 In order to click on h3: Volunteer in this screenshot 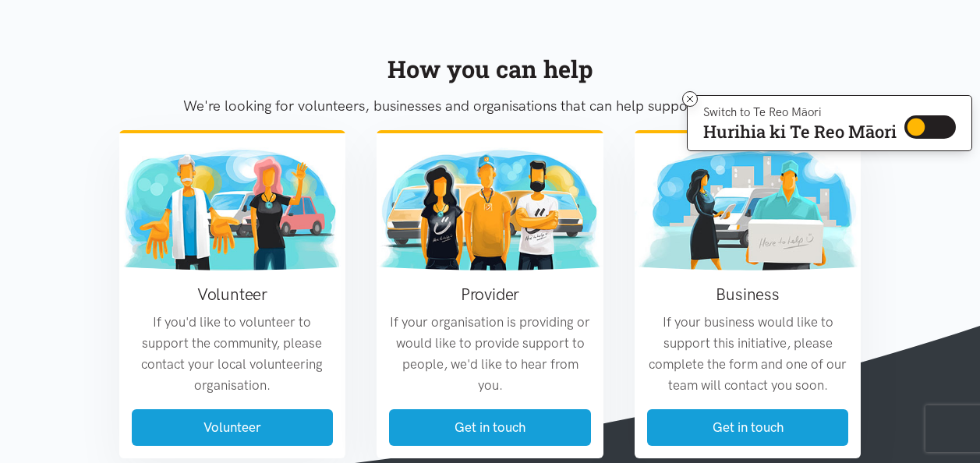, I will do `click(232, 293)`.